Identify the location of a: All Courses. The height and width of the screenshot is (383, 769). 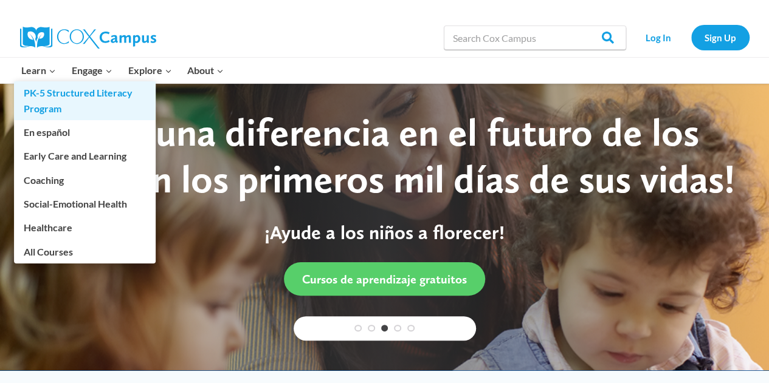
(84, 252).